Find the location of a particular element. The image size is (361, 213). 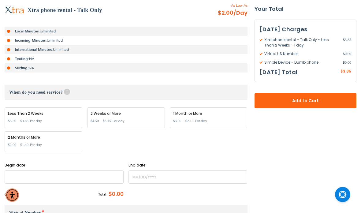

span: $0.00 is located at coordinates (115, 195).